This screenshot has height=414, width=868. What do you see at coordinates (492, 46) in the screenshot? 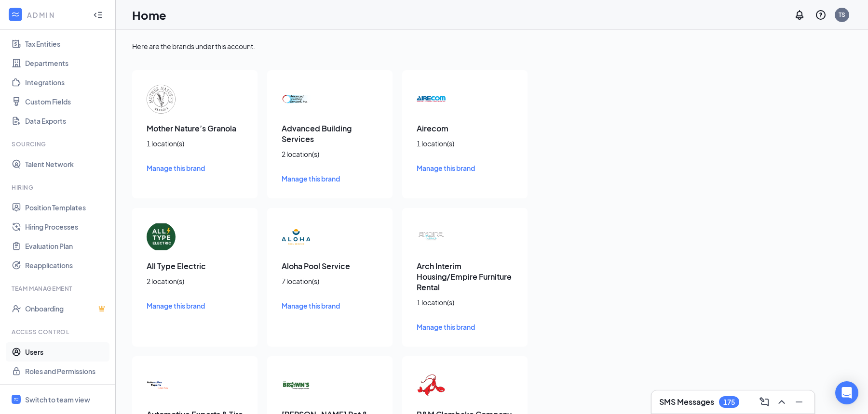
I see `div: Here are the brands under this account.` at bounding box center [492, 46].